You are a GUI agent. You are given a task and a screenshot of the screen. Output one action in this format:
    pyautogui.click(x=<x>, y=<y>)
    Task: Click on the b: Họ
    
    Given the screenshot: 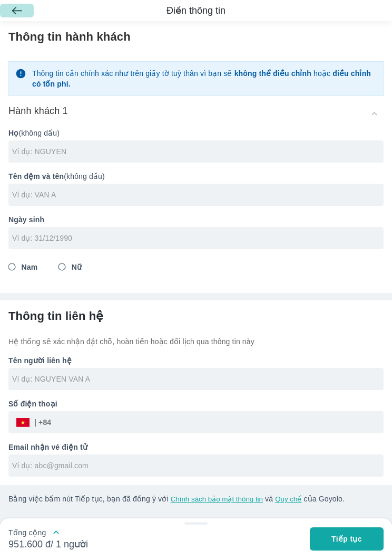 What is the action you would take?
    pyautogui.click(x=14, y=133)
    